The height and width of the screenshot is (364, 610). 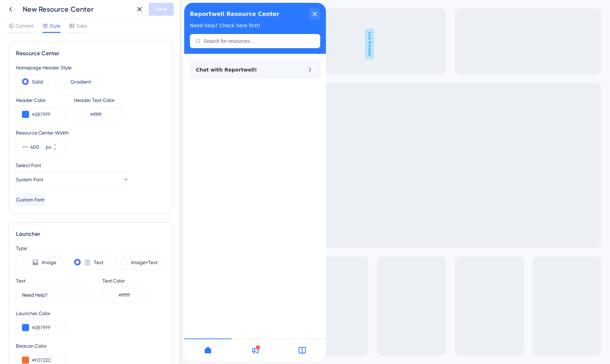 What do you see at coordinates (20, 6) in the screenshot?
I see `span: Need Help?` at bounding box center [20, 6].